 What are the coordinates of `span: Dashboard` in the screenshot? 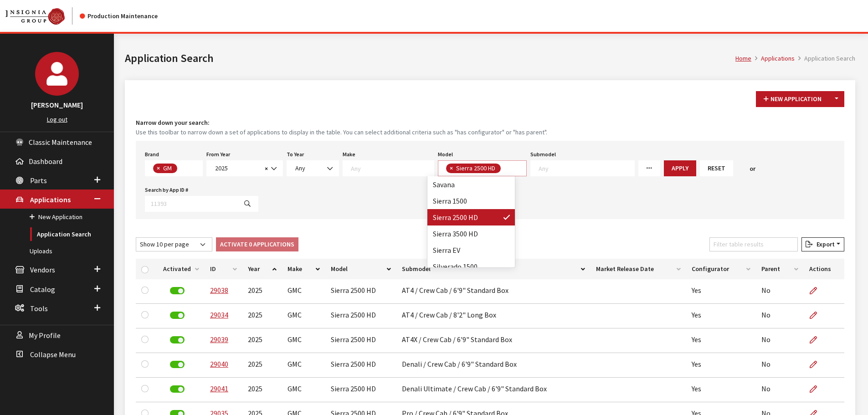 It's located at (46, 161).